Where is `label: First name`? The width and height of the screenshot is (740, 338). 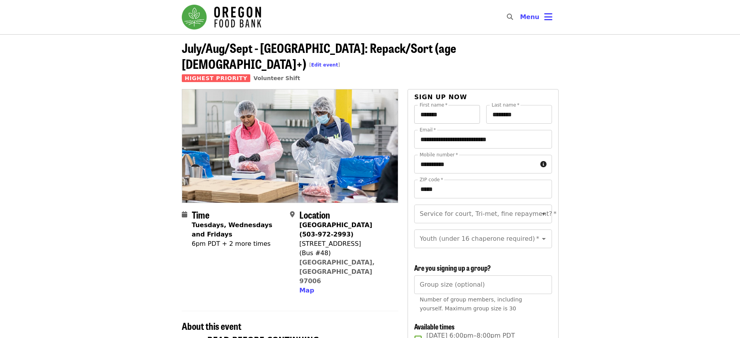
label: First name is located at coordinates (434, 105).